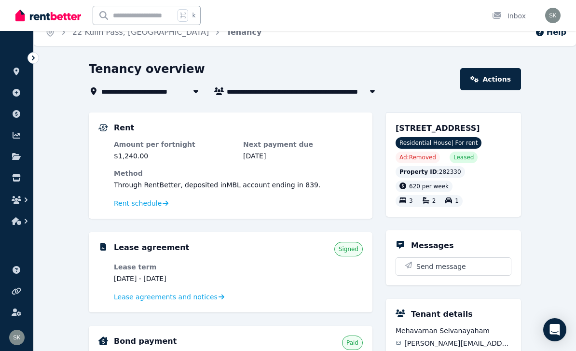 The height and width of the screenshot is (351, 576). I want to click on span: Lease agreements and notices, so click(166, 297).